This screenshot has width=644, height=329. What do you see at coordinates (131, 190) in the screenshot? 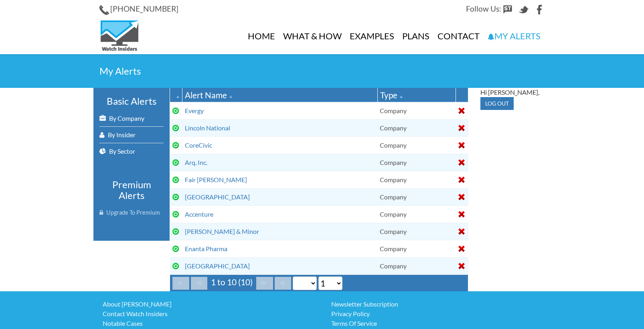
I see `h3: Premium Alerts` at bounding box center [131, 190].